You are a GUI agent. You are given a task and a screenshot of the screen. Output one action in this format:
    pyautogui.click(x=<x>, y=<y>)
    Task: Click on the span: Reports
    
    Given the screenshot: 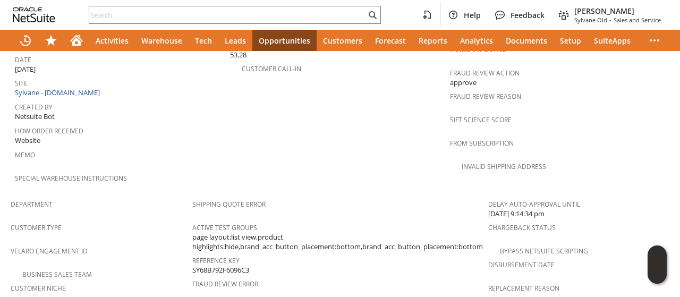 What is the action you would take?
    pyautogui.click(x=433, y=40)
    